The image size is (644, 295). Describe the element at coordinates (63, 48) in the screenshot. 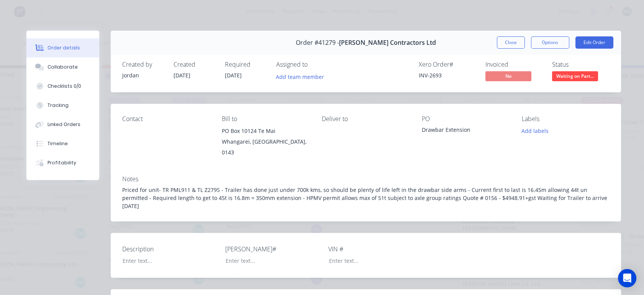

I see `button: Order details` at that location.